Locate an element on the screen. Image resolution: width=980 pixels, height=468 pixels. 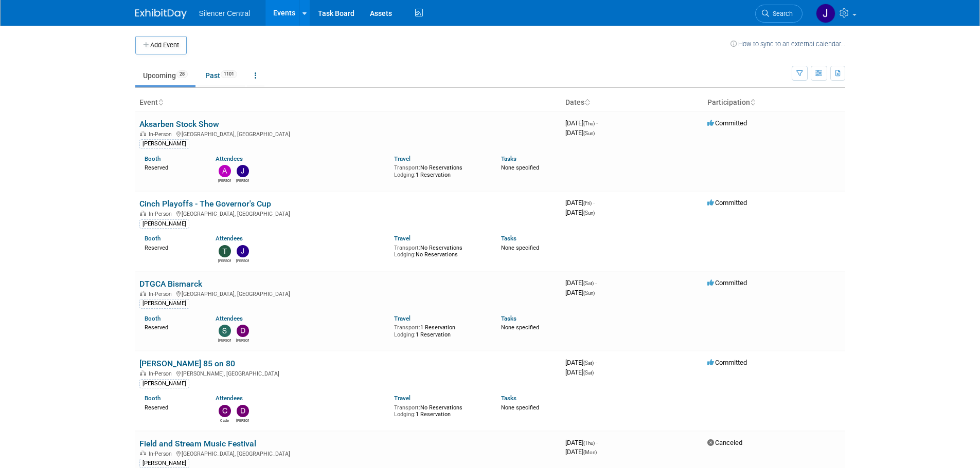
a: Search is located at coordinates (779, 13).